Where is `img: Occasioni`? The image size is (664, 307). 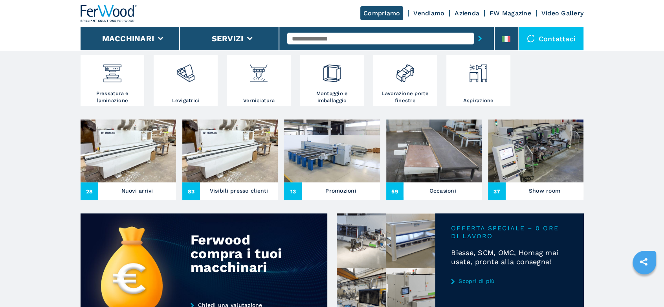 img: Occasioni is located at coordinates (434, 151).